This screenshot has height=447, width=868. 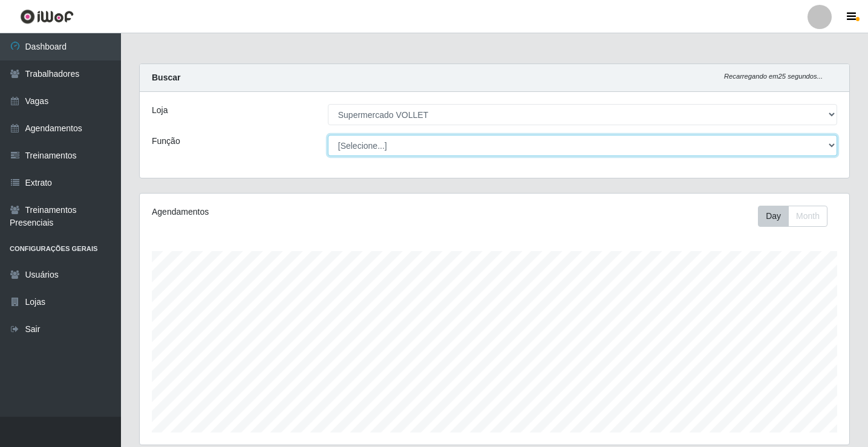 What do you see at coordinates (773, 76) in the screenshot?
I see `i: Recarregando em 25 segundos...` at bounding box center [773, 76].